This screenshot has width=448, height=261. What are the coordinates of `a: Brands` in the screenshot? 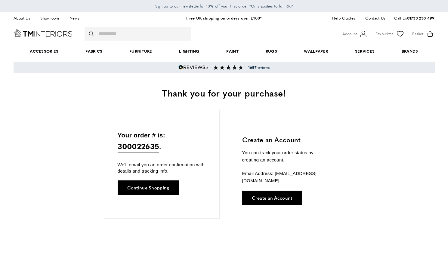 It's located at (409, 51).